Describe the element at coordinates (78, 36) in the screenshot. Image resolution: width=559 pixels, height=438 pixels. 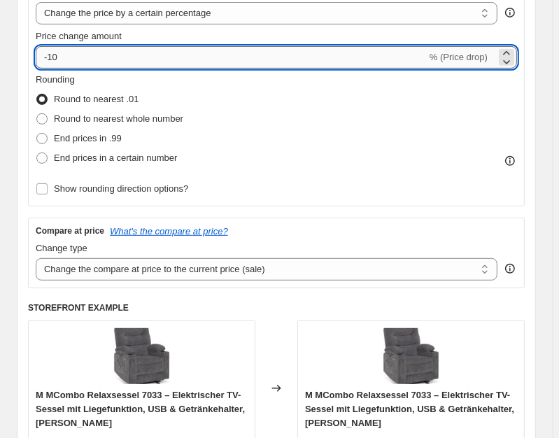
I see `span: Price change amount` at that location.